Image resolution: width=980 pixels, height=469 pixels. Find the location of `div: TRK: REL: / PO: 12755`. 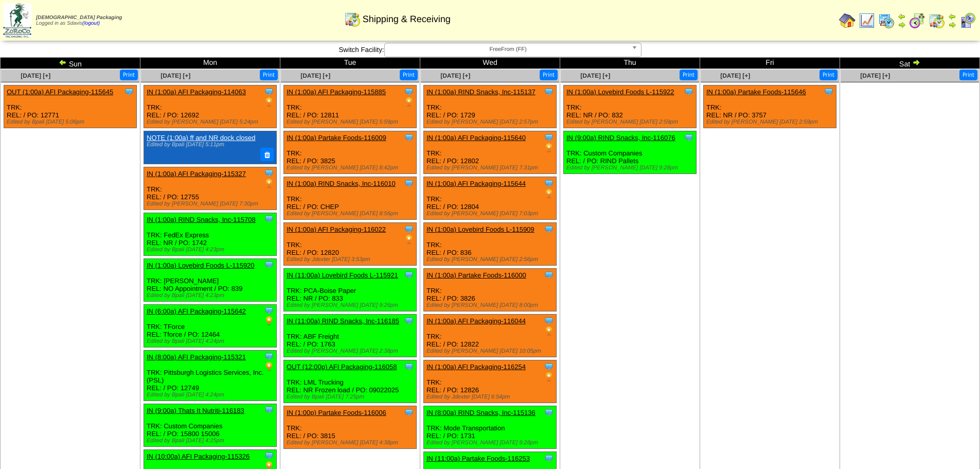

div: TRK: REL: / PO: 12755 is located at coordinates (210, 188).